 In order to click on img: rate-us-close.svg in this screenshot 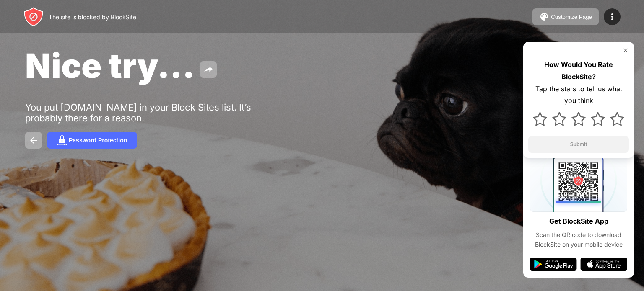, I will do `click(625, 50)`.